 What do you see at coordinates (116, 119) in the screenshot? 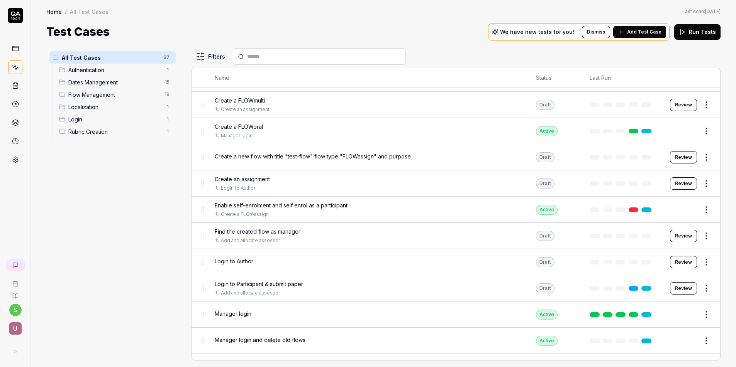
I see `div: Drag to reorderLogin1` at bounding box center [116, 119].